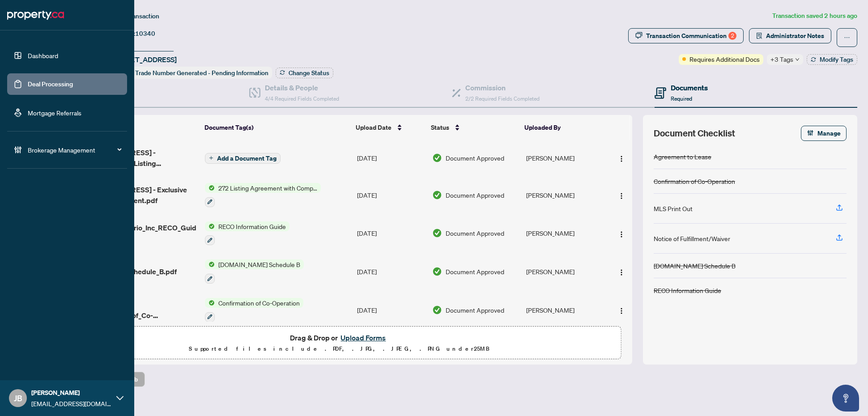 The width and height of the screenshot is (868, 416). Describe the element at coordinates (135, 16) in the screenshot. I see `span: View Transaction` at that location.